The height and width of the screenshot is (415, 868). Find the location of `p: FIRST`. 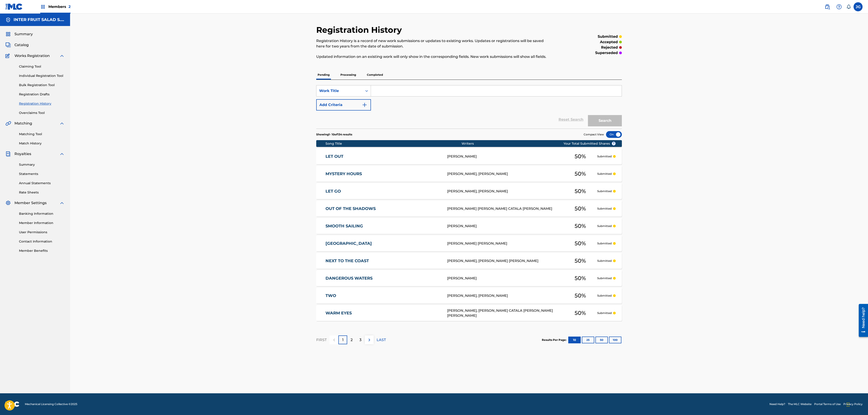

p: FIRST is located at coordinates (322, 340).